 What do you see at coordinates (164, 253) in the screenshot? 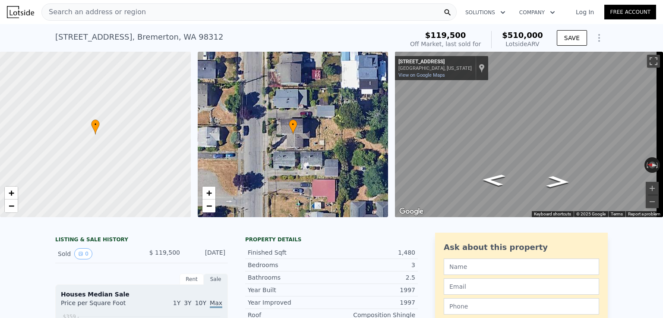
I see `span: $ 119,500` at bounding box center [164, 253].